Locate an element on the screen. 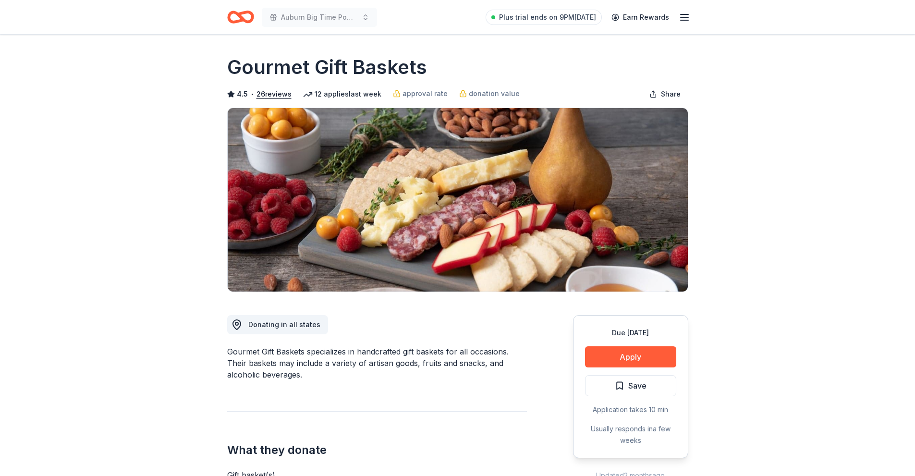 Image resolution: width=915 pixels, height=476 pixels. span: 4.5 is located at coordinates (242, 94).